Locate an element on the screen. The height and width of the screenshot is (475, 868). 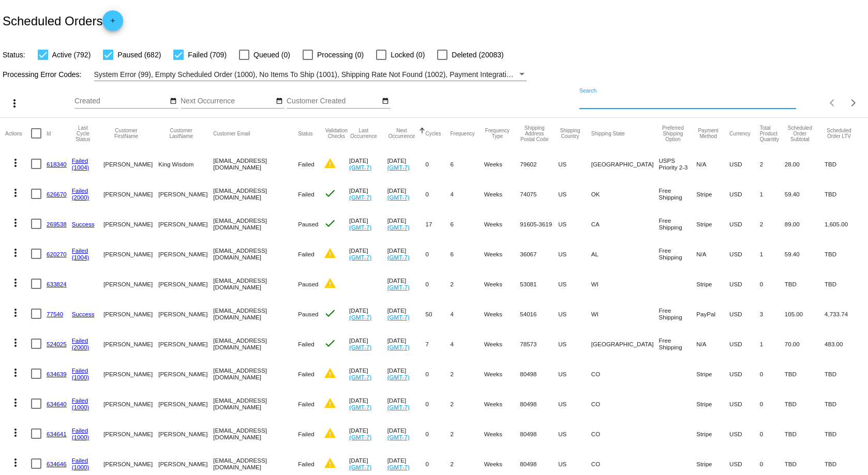
mat-cell: 70.00 is located at coordinates (805, 344).